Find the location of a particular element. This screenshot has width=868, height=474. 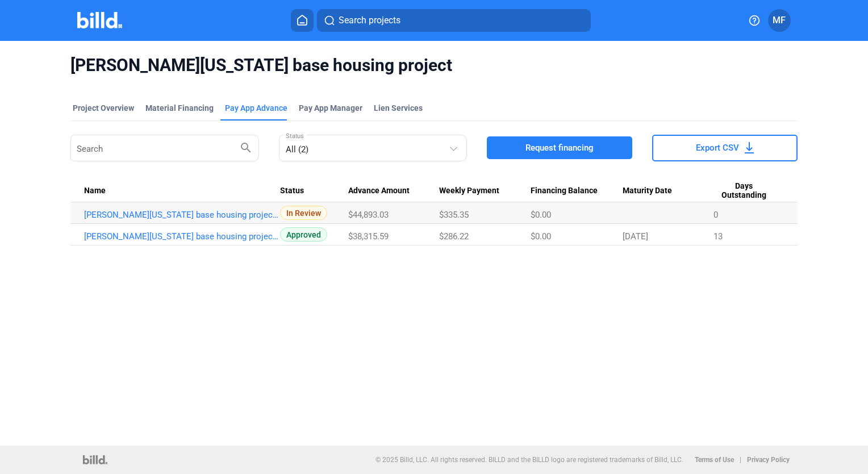

span: 0 is located at coordinates (716, 215).